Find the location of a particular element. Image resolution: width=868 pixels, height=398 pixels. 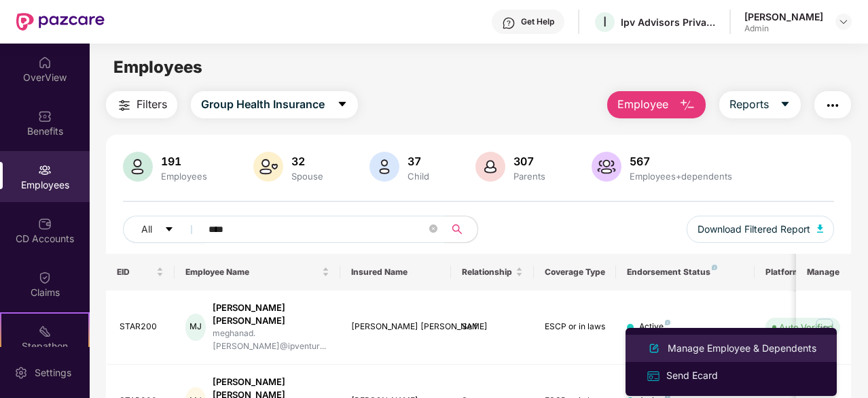

span: Relationship is located at coordinates (487, 272).